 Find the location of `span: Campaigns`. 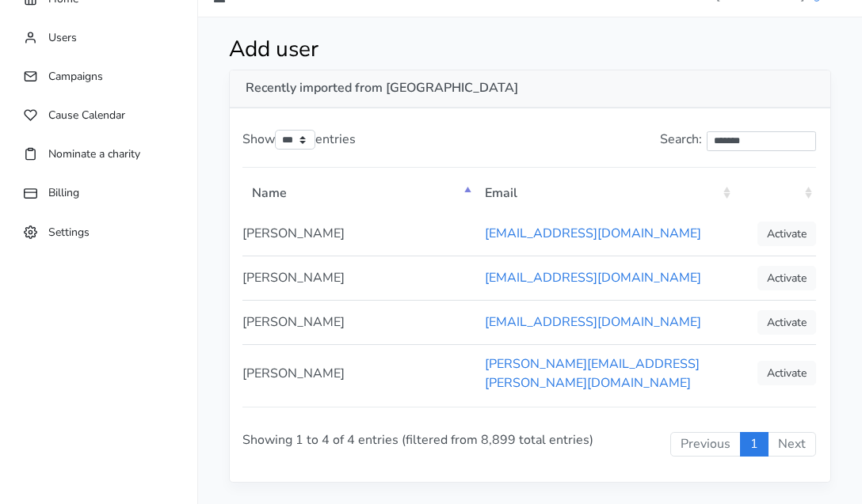

span: Campaigns is located at coordinates (75, 76).